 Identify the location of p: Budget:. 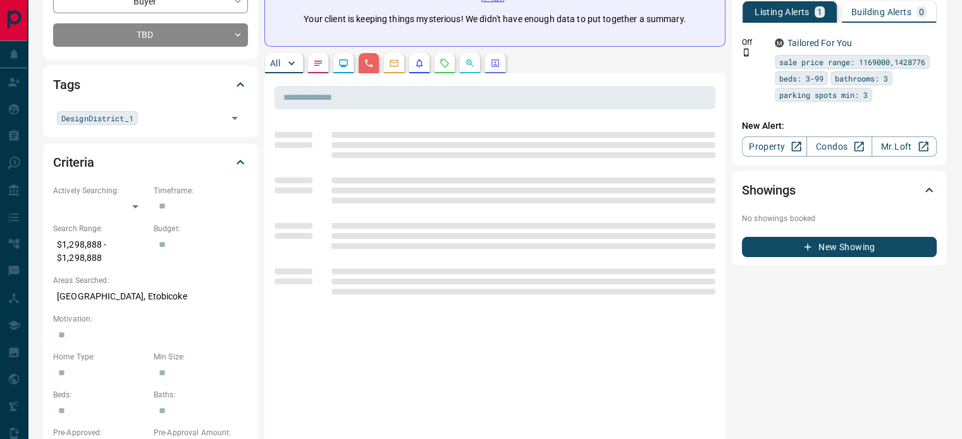
(200, 229).